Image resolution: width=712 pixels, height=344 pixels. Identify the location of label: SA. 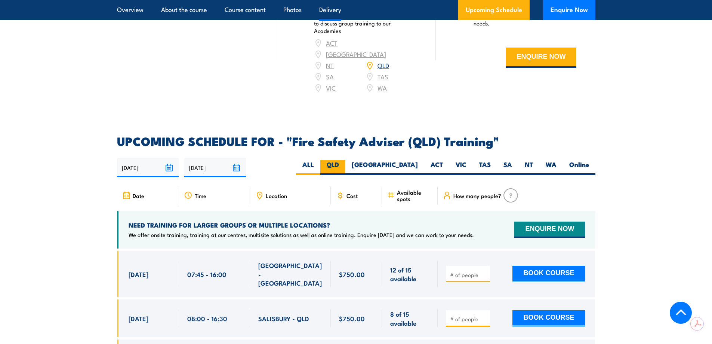
(508, 167).